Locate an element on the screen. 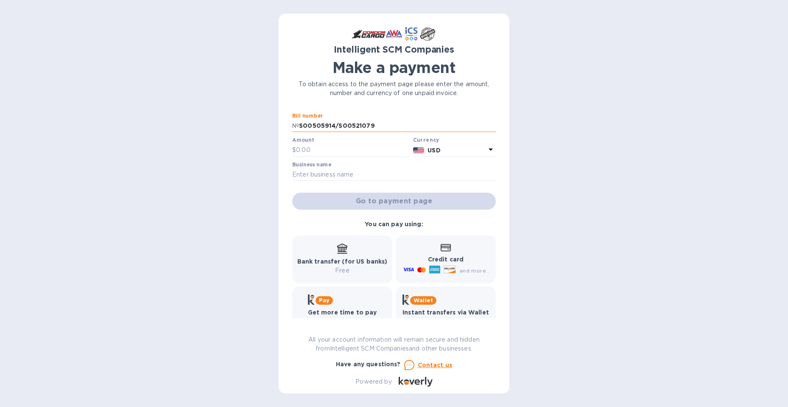 Image resolution: width=788 pixels, height=407 pixels. input: 0.00 is located at coordinates (353, 150).